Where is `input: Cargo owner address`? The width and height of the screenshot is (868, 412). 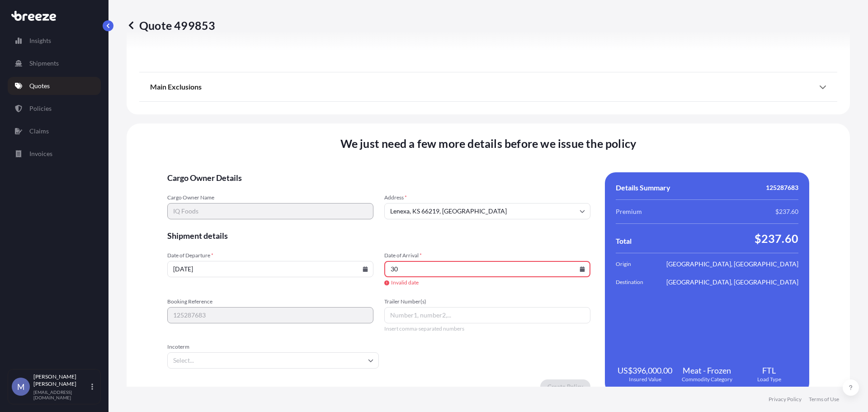
input: Cargo owner address is located at coordinates (487, 211).